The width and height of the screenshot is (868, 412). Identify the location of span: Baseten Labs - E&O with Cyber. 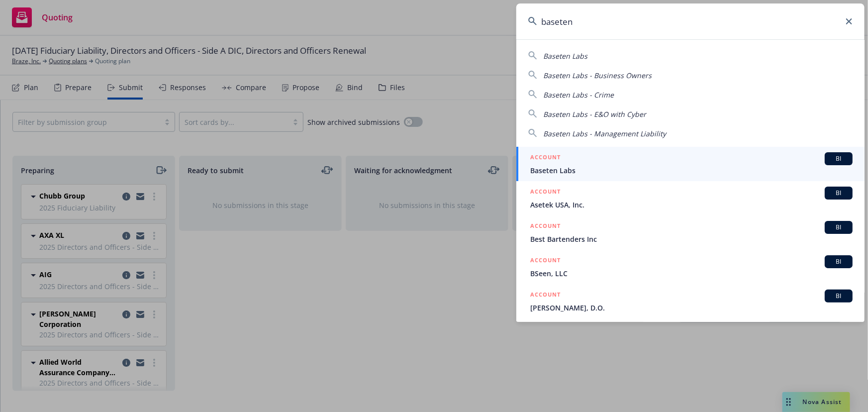
(595, 114).